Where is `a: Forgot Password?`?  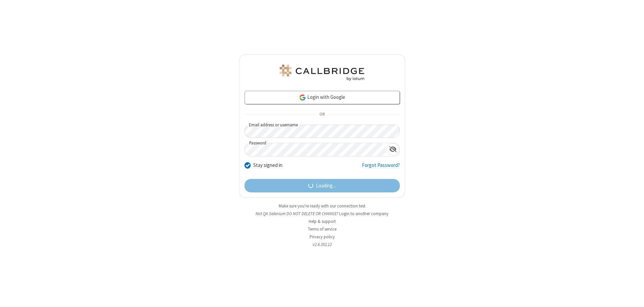 a: Forgot Password? is located at coordinates (381, 168).